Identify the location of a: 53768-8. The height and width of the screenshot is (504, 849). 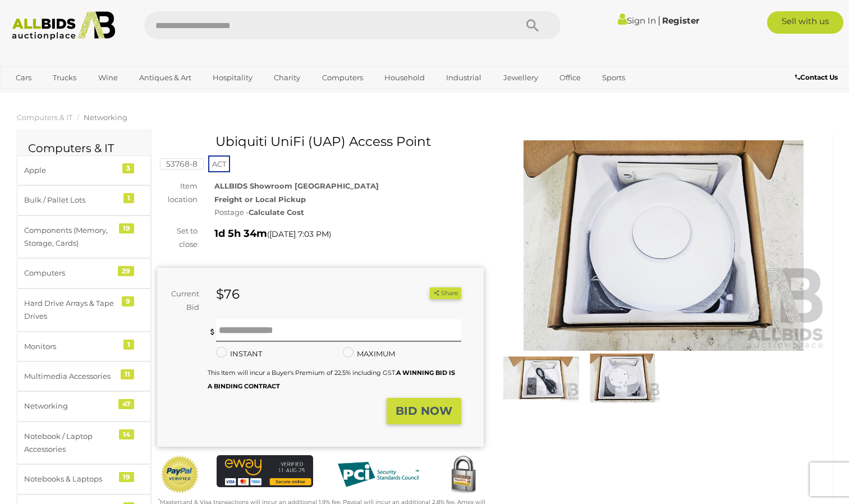
(182, 164).